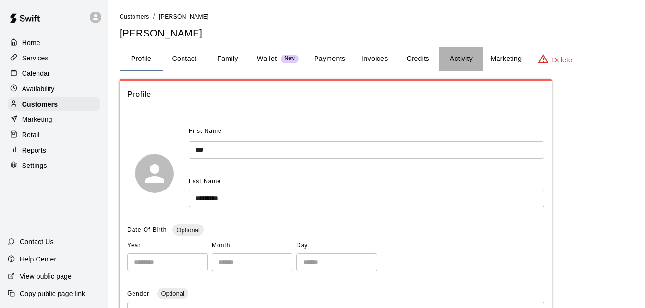 The width and height of the screenshot is (645, 308). I want to click on button: Credits, so click(418, 59).